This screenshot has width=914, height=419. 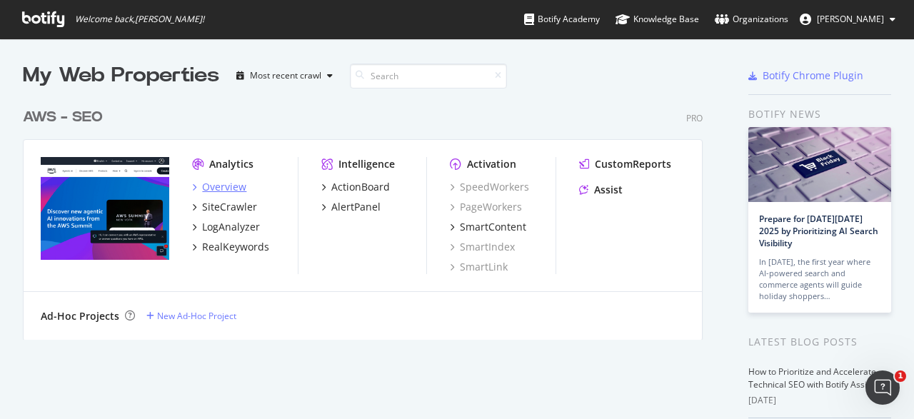 What do you see at coordinates (236, 247) in the screenshot?
I see `div: RealKeywords` at bounding box center [236, 247].